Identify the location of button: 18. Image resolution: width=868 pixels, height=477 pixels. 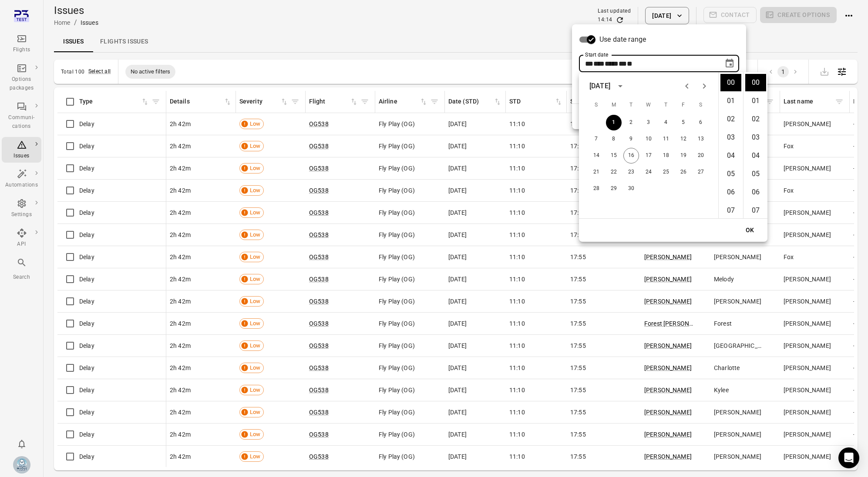
(666, 156).